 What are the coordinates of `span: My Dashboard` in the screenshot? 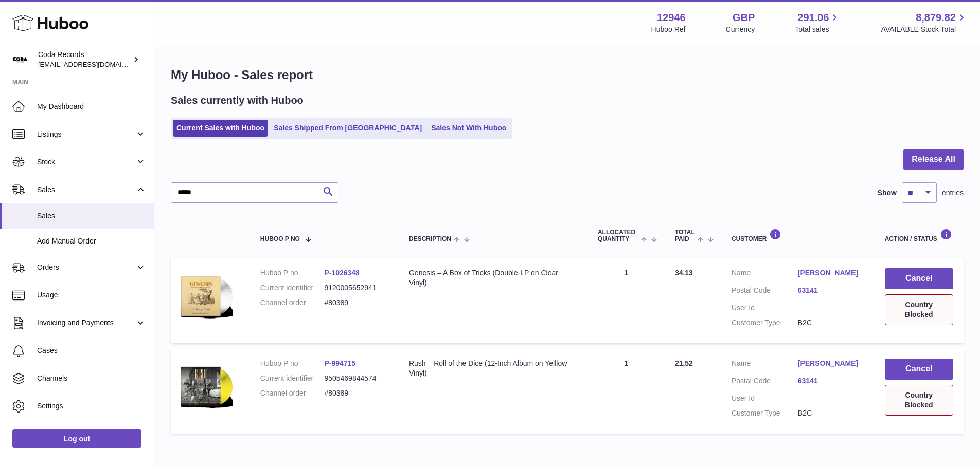 It's located at (91, 107).